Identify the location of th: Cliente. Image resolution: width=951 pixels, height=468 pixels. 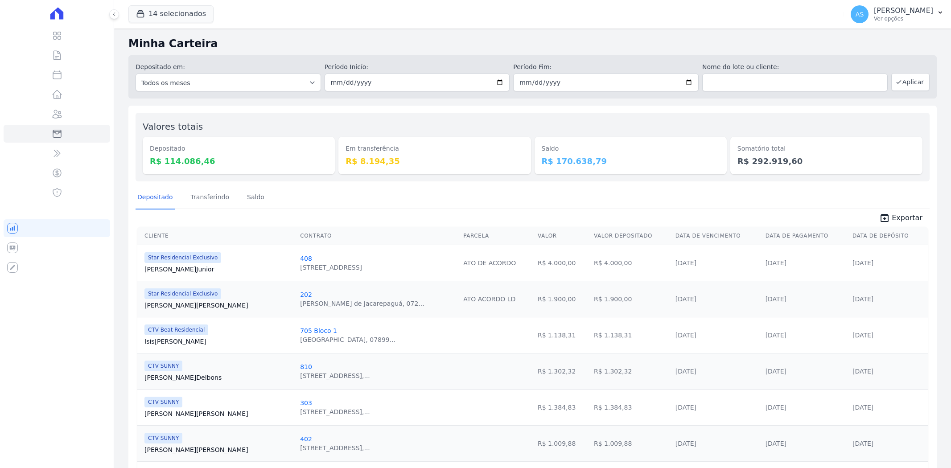
(217, 236).